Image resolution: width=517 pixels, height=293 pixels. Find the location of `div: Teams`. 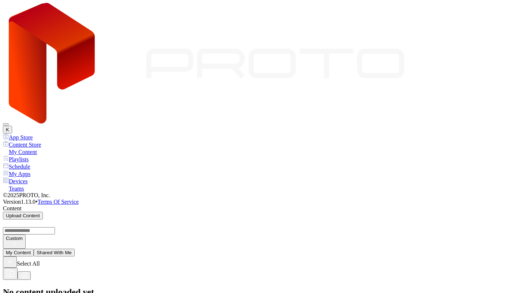

div: Teams is located at coordinates (258, 189).